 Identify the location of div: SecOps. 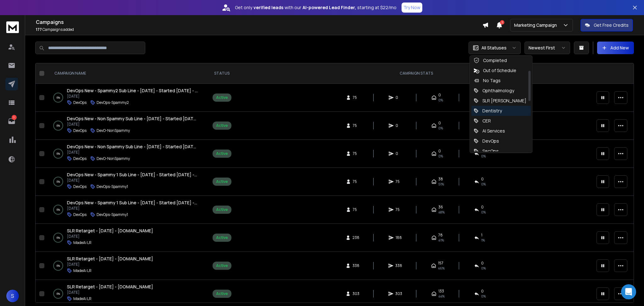
(486, 151).